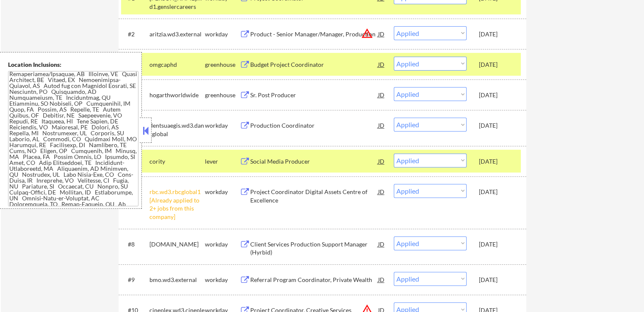  Describe the element at coordinates (314, 34) in the screenshot. I see `div: Product - Senior Manager/Manager, Production` at that location.